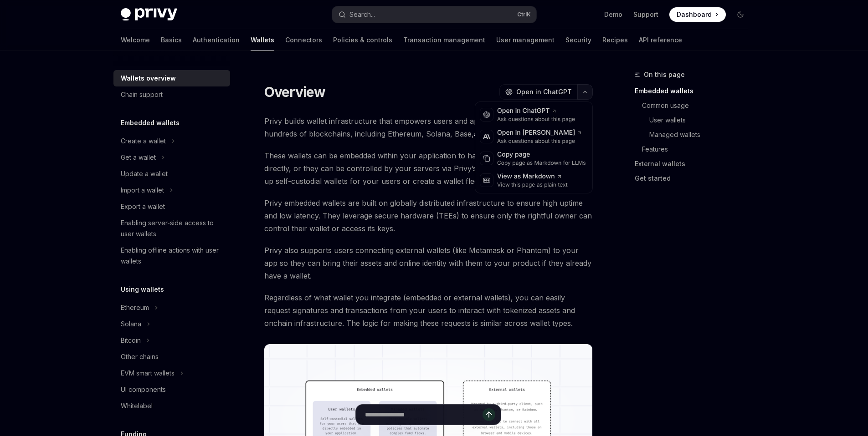 This screenshot has height=436, width=868. What do you see at coordinates (363, 40) in the screenshot?
I see `a: Policies & controls` at bounding box center [363, 40].